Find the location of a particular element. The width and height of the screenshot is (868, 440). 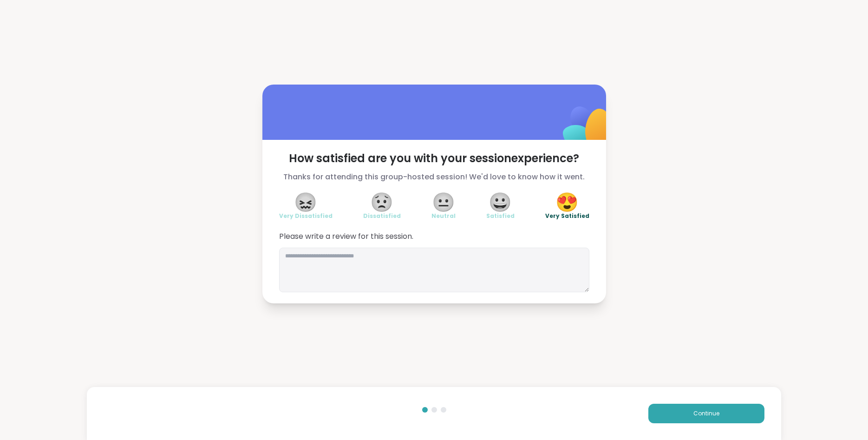

span: How satisfied are you with your session experience? is located at coordinates (434, 158).